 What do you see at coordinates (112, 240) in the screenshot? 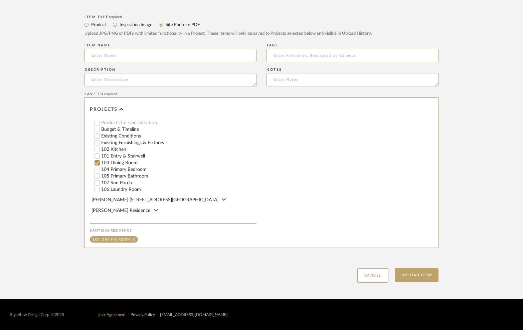
I see `div: 103 Dining Room` at bounding box center [112, 240].